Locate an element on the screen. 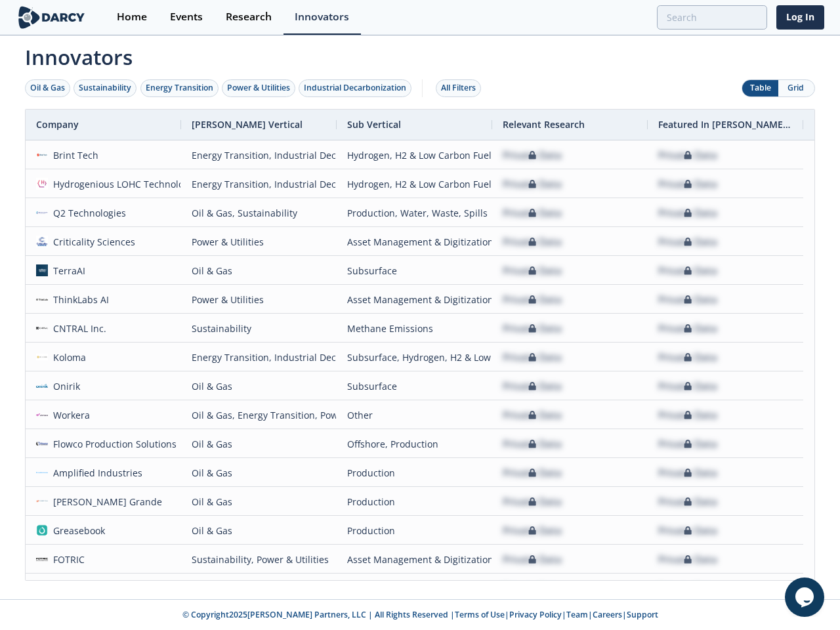 The height and width of the screenshot is (630, 840). img: 59af668a-fbed-4df3-97e9-ea1e956a6472 is located at coordinates (42, 386).